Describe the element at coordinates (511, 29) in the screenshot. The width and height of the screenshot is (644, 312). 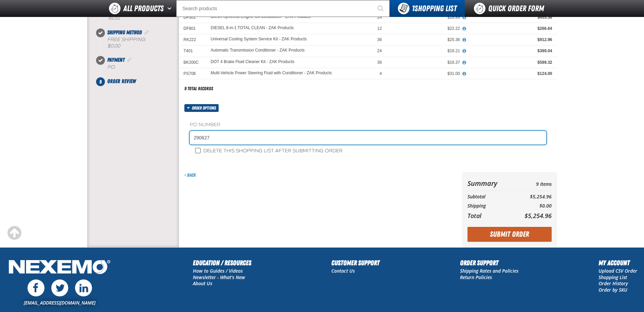
I see `div: $266.64` at that location.